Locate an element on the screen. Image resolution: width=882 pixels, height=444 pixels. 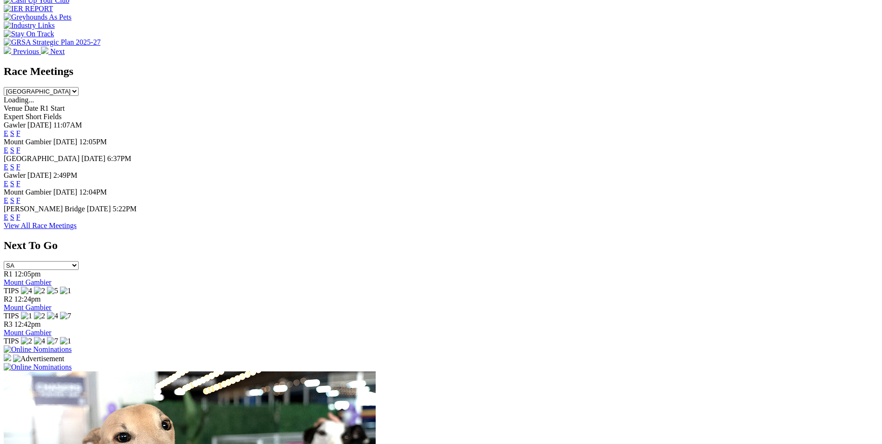
img: 15187_Greyhounds_GreysPlayCentral_Resize_SA_WebsiteBanner_300x115_2025.jpg is located at coordinates (7, 357).